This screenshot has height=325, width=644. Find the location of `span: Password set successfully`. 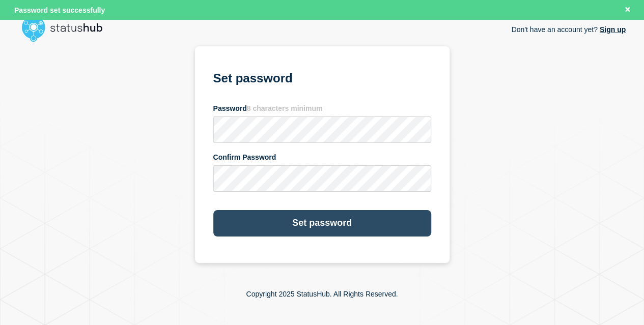

span: Password set successfully is located at coordinates (59, 10).